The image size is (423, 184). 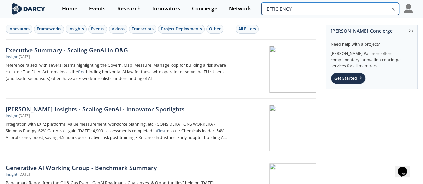 I want to click on div: Network, so click(x=240, y=9).